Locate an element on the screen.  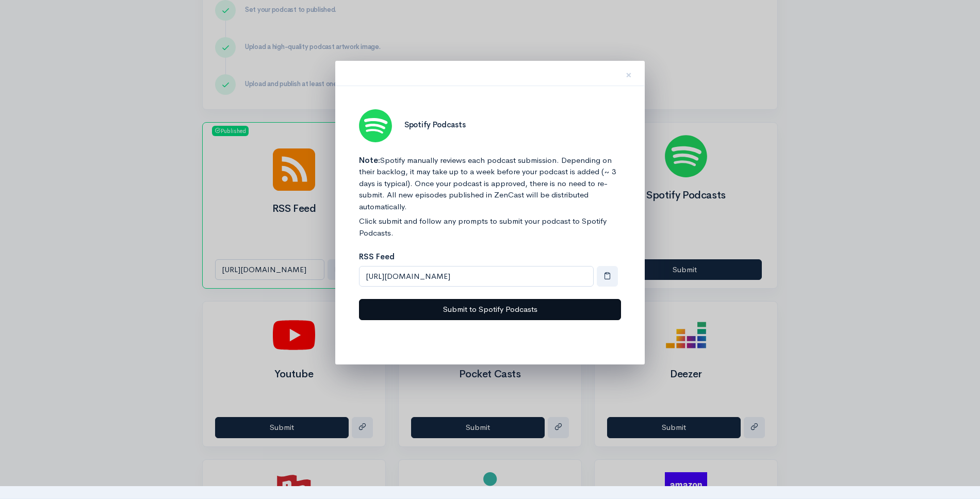
strong: RSS Feed is located at coordinates (377, 257).